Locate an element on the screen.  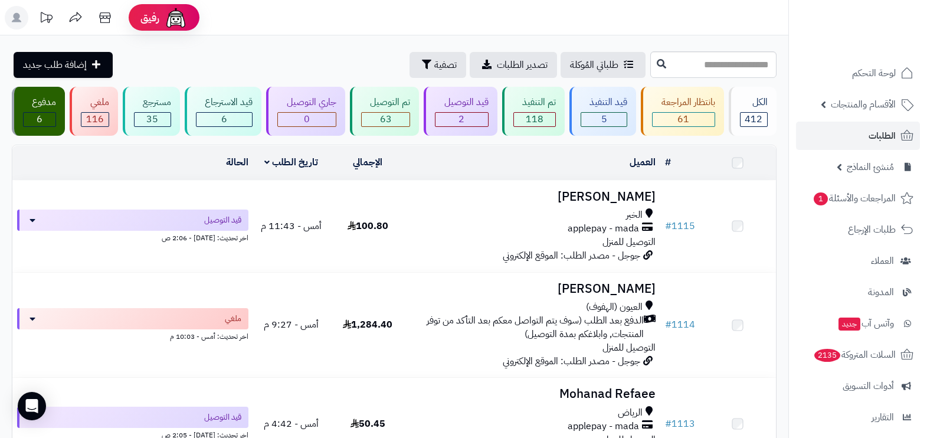
span: المدونة is located at coordinates (881, 292).